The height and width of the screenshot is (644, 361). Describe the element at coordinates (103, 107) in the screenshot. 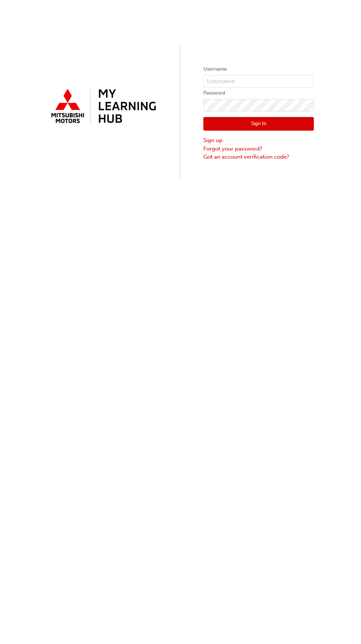

I see `img: mmal` at that location.